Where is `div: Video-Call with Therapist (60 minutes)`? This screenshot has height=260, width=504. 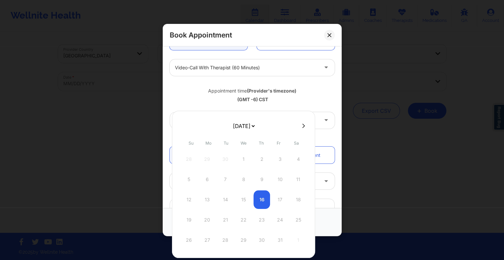 div: Video-Call with Therapist (60 minutes) is located at coordinates (247, 68).